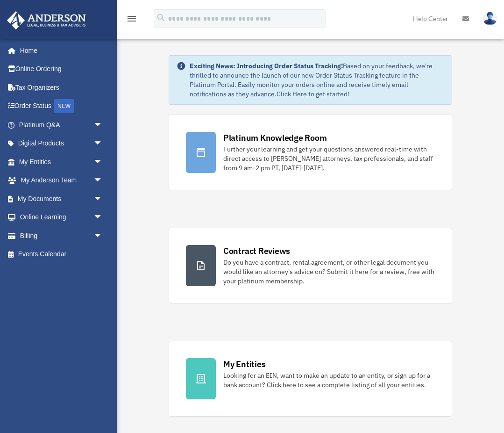 The width and height of the screenshot is (504, 433). I want to click on a: menu, so click(132, 20).